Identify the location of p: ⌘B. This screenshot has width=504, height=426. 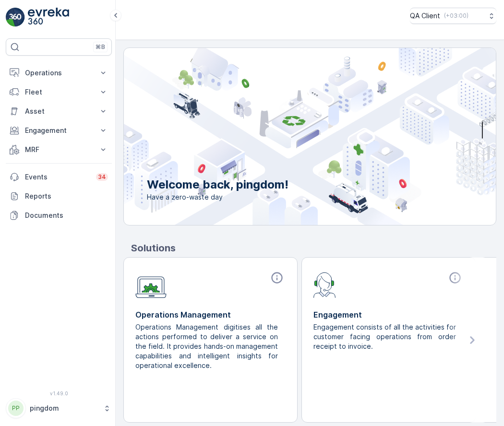
(100, 47).